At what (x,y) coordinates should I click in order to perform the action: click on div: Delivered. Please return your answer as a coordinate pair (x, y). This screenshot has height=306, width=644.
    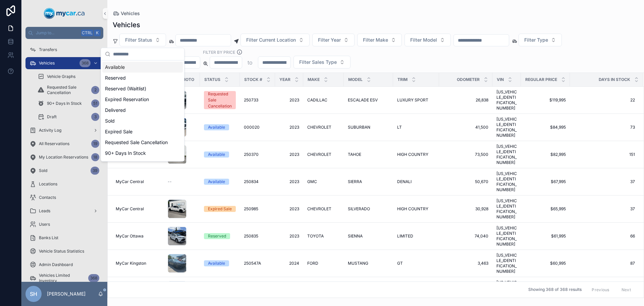
    Looking at the image, I should click on (143, 110).